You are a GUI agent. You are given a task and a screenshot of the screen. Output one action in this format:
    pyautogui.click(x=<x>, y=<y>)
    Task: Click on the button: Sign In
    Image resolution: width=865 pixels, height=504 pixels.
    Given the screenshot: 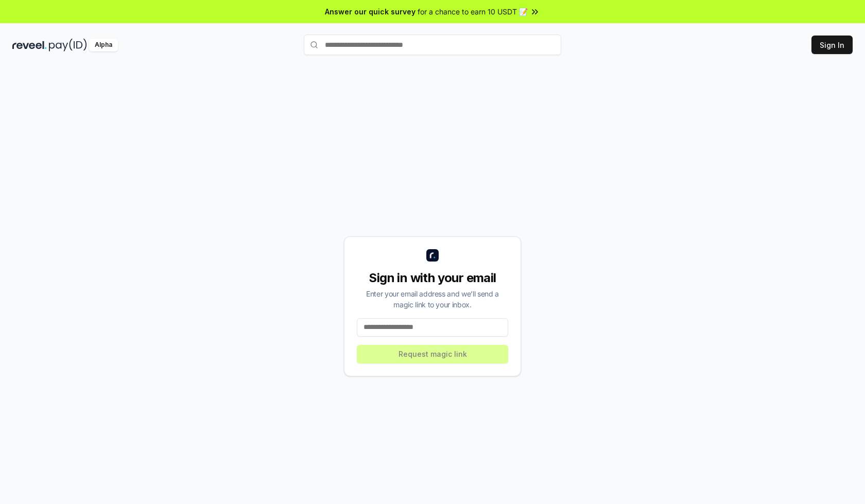 What is the action you would take?
    pyautogui.click(x=832, y=45)
    